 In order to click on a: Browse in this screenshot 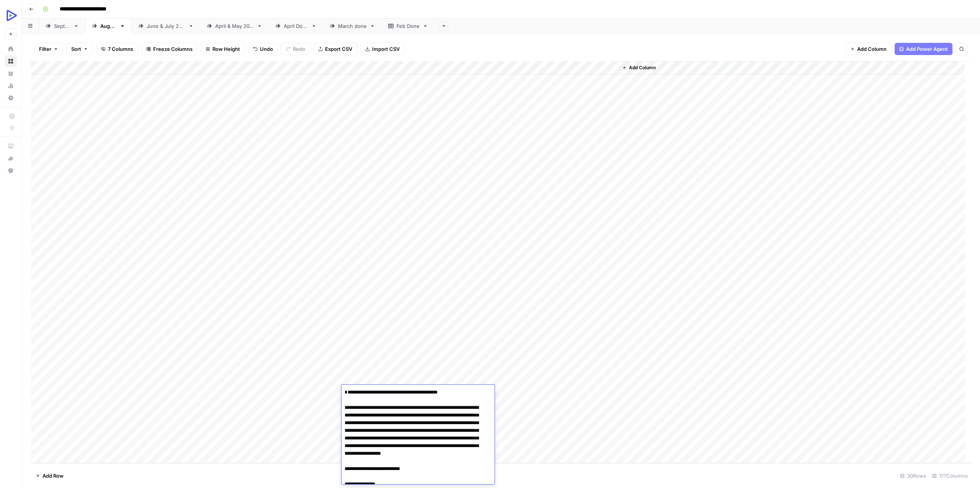, I will do `click(10, 61)`.